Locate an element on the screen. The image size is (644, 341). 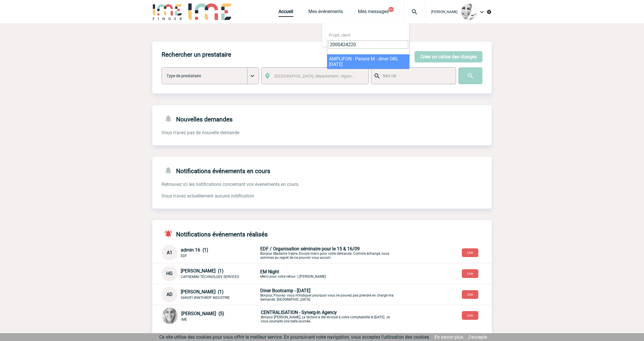
span: Projet, client is located at coordinates (339, 35).